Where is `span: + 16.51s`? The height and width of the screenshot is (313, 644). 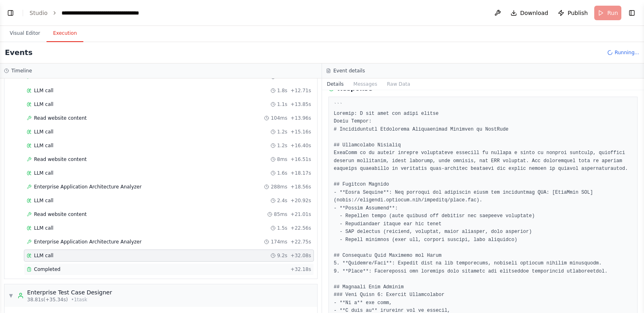 span: + 16.51s is located at coordinates (301, 159).